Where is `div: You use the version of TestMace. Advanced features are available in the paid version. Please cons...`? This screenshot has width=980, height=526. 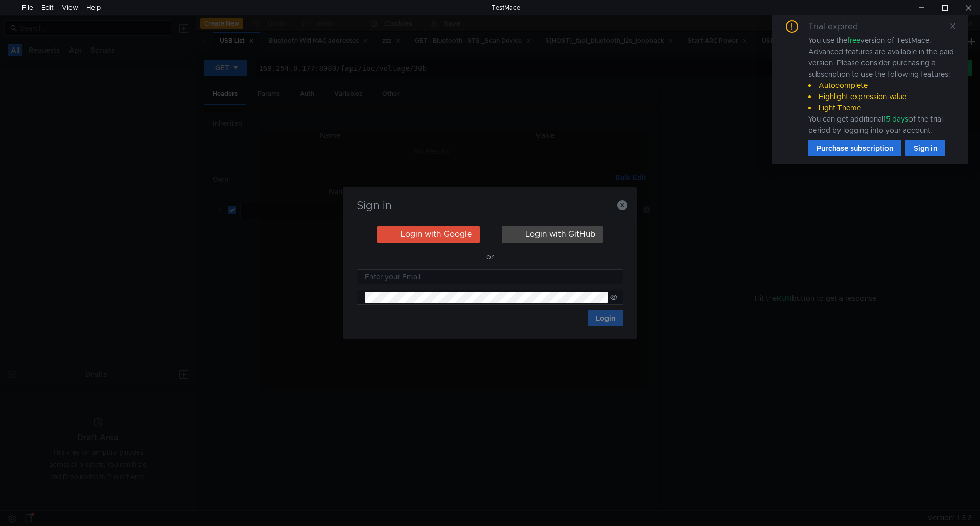
div: You use the version of TestMace. Advanced features are available in the paid version. Please cons... is located at coordinates (882, 86).